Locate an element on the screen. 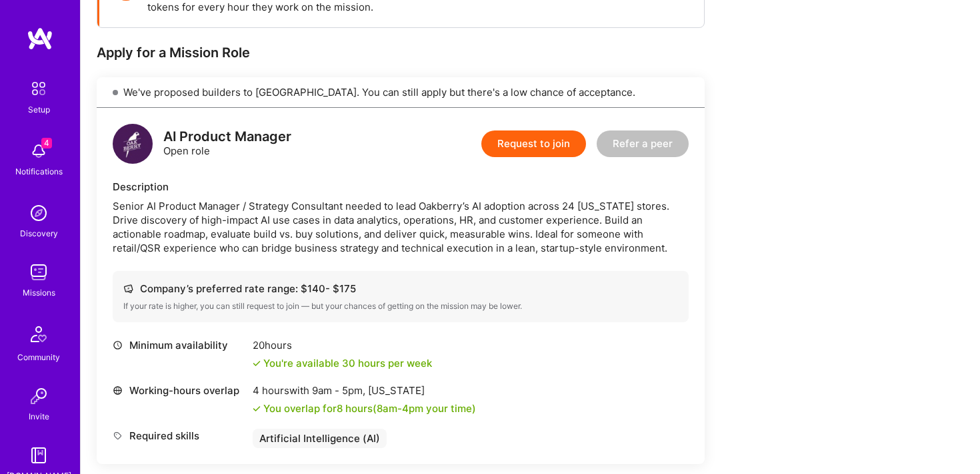  i: icon Tag is located at coordinates (118, 436).